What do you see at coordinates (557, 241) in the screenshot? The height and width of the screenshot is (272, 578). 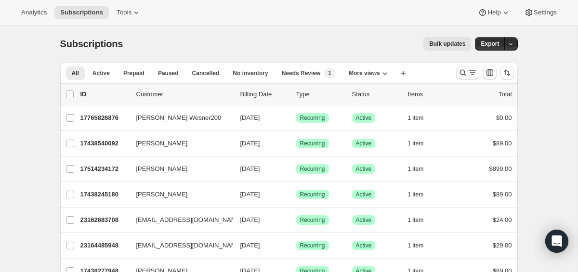 I see `div: Open Intercom Messenger` at bounding box center [557, 241].